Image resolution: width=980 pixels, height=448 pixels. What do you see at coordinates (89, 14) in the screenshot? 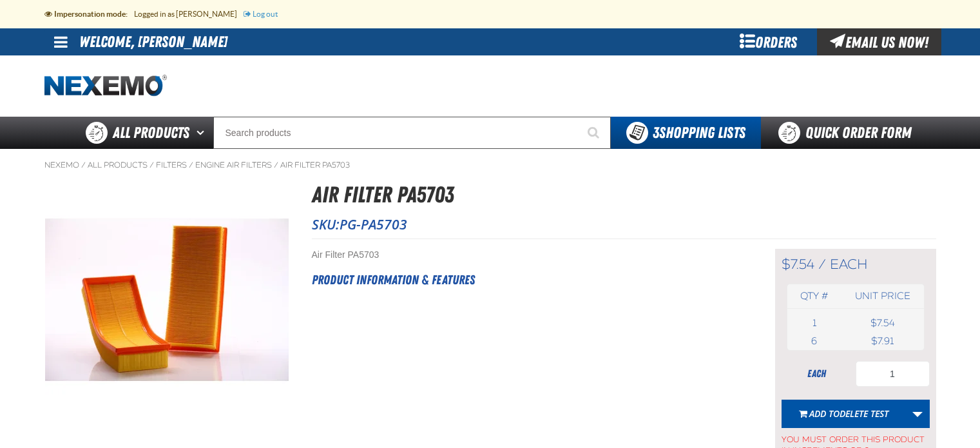
I see `li: Impersonation mode:` at bounding box center [89, 14].